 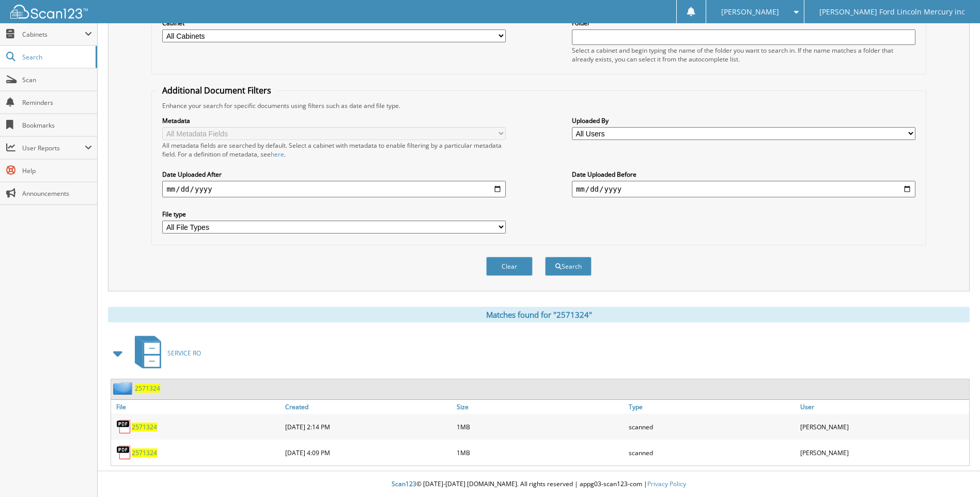 What do you see at coordinates (743, 174) in the screenshot?
I see `label: Date Uploaded Before` at bounding box center [743, 174].